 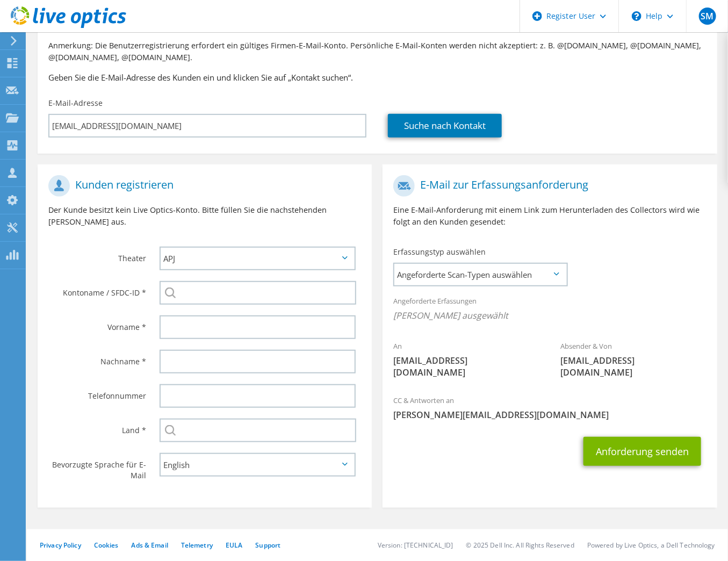 What do you see at coordinates (150, 545) in the screenshot?
I see `a: Ads & Email` at bounding box center [150, 545].